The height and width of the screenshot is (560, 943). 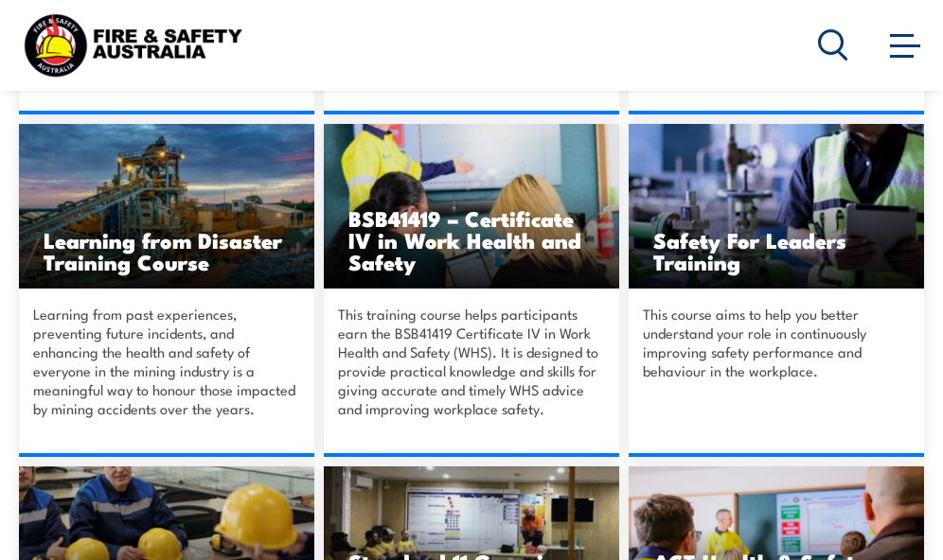 I want to click on h3: BSB41419 – Certificate IV in Work Health and Safety, so click(x=472, y=239).